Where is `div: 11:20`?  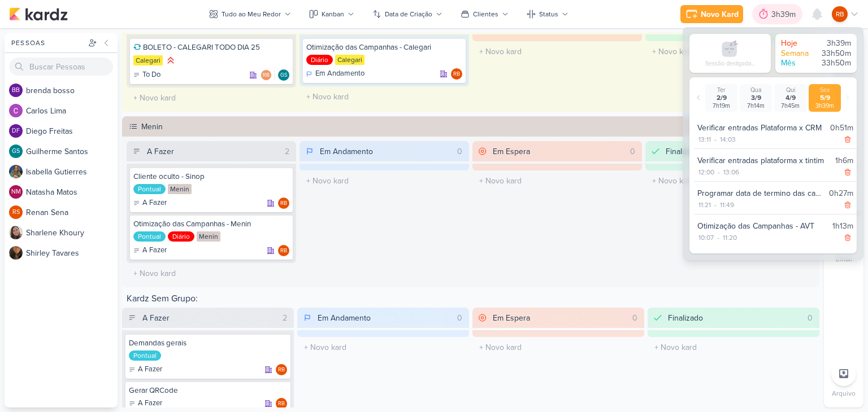 div: 11:20 is located at coordinates (730, 237).